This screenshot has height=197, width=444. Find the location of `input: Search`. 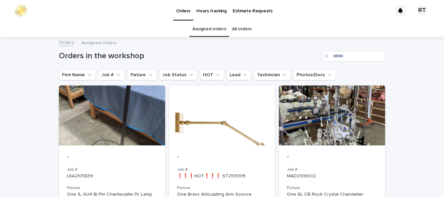

input: Search is located at coordinates (354, 56).